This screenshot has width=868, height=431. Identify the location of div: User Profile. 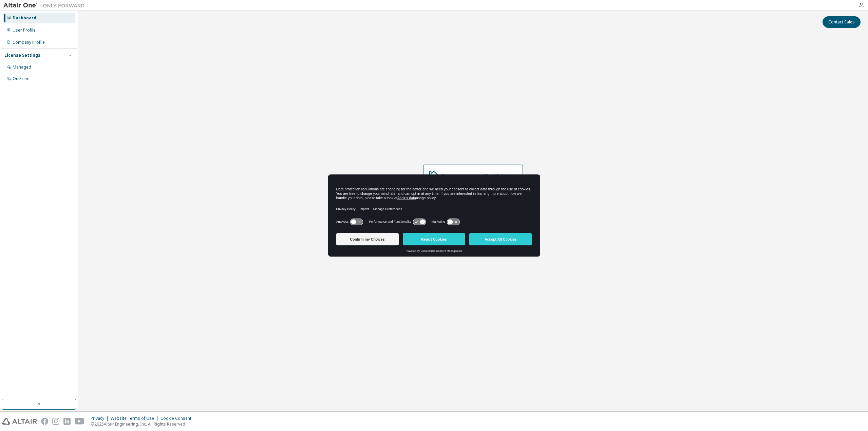
(24, 30).